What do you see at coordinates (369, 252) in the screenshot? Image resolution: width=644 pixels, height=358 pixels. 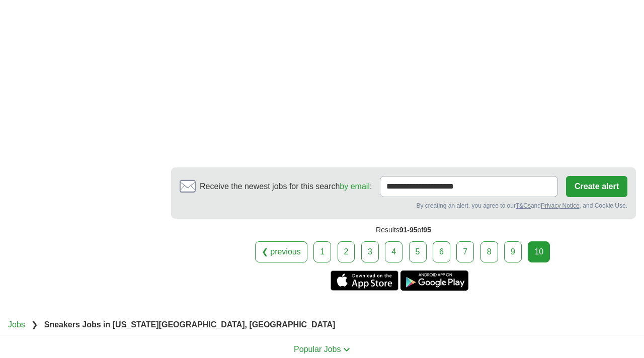 I see `a: 3` at bounding box center [369, 252].